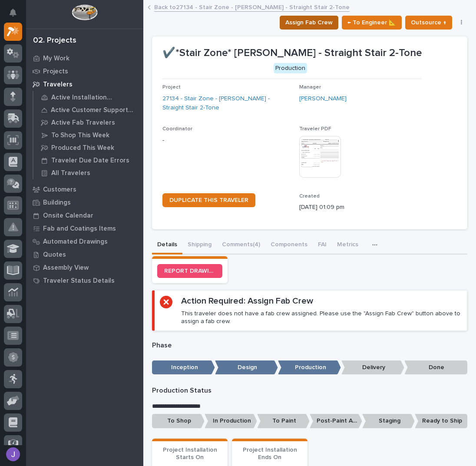 This screenshot has width=476, height=466. Describe the element at coordinates (88, 122) in the screenshot. I see `a: Active Fab Travelers` at that location.